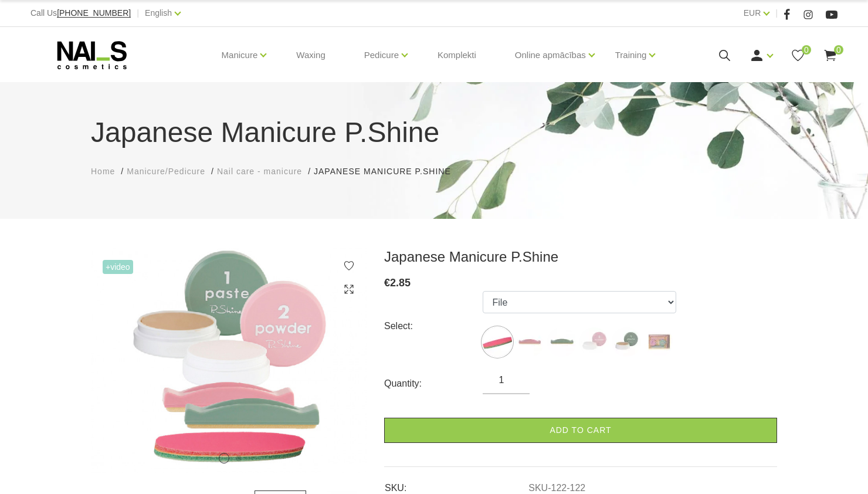 The image size is (868, 494). I want to click on h3: Japanese Manicure P.Shine, so click(581, 257).